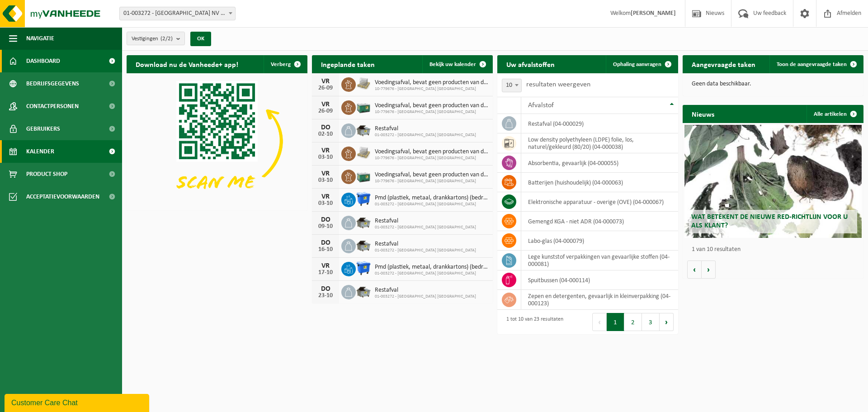 Image resolution: width=868 pixels, height=412 pixels. Describe the element at coordinates (347, 64) in the screenshot. I see `h2: Ingeplande taken` at that location.